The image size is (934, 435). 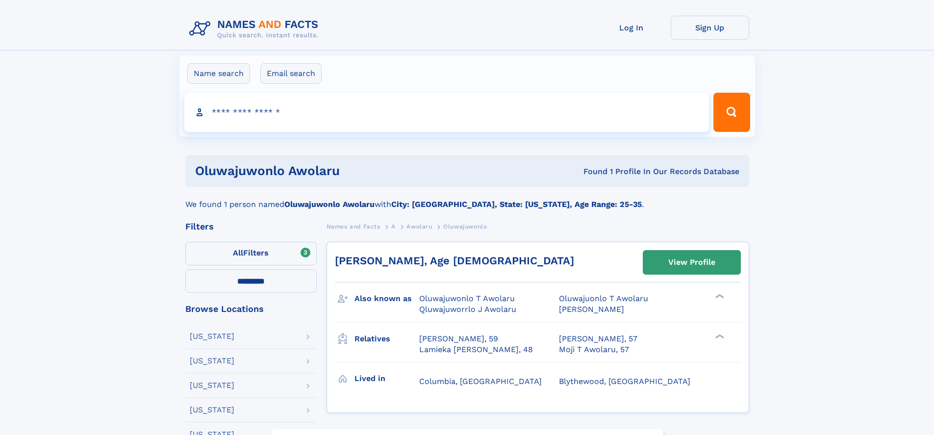 What do you see at coordinates (419, 226) in the screenshot?
I see `a: Awolaru` at bounding box center [419, 226].